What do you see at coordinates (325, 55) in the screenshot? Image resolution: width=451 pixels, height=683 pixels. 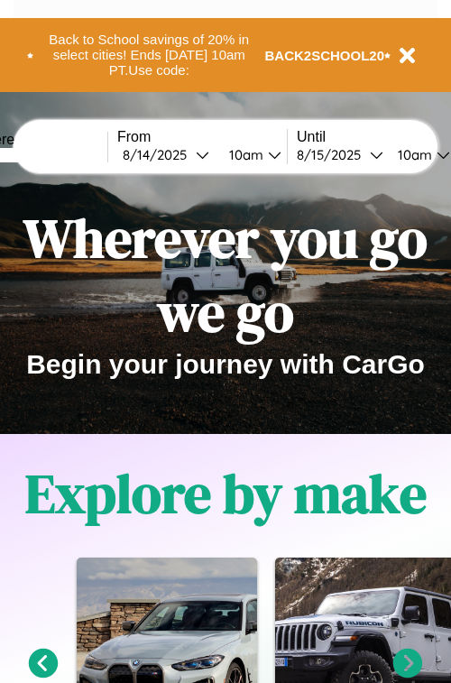 I see `b: BACK2SCHOOL20` at bounding box center [325, 55].